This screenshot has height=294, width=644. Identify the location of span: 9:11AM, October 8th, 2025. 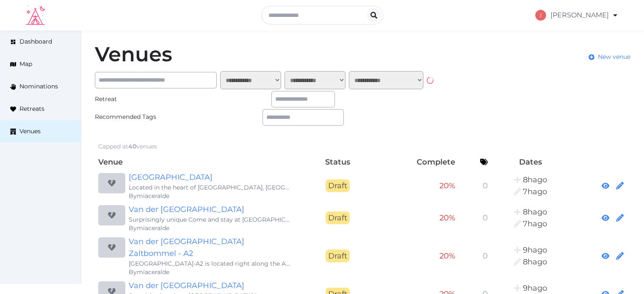
(535, 250).